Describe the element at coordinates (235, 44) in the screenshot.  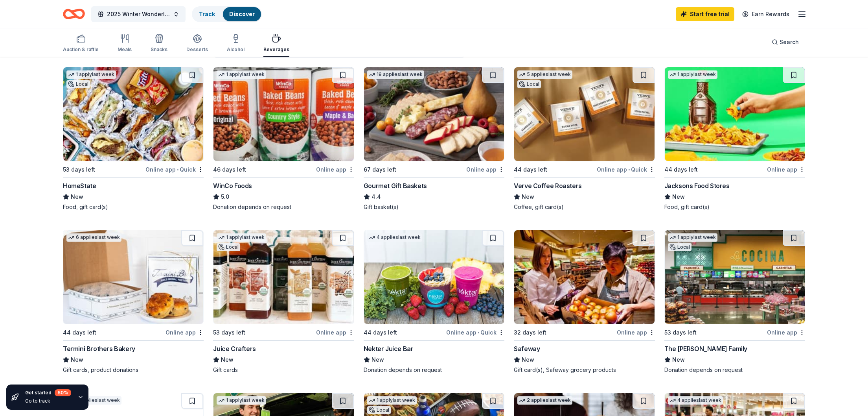
I see `button: Alcohol` at that location.